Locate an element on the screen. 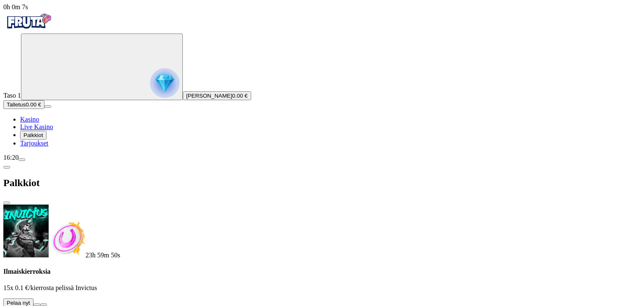 Image resolution: width=644 pixels, height=306 pixels. button: reward progress is located at coordinates (102, 67).